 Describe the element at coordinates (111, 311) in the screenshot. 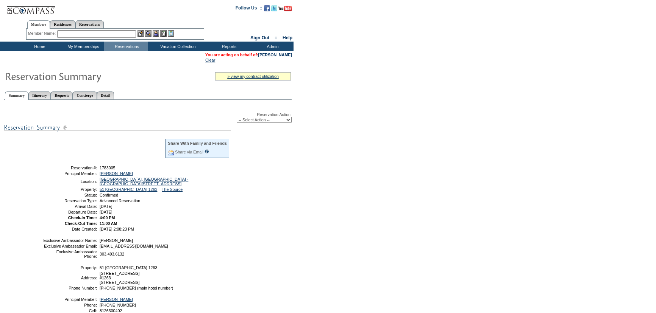

I see `span: 8126300402` at that location.